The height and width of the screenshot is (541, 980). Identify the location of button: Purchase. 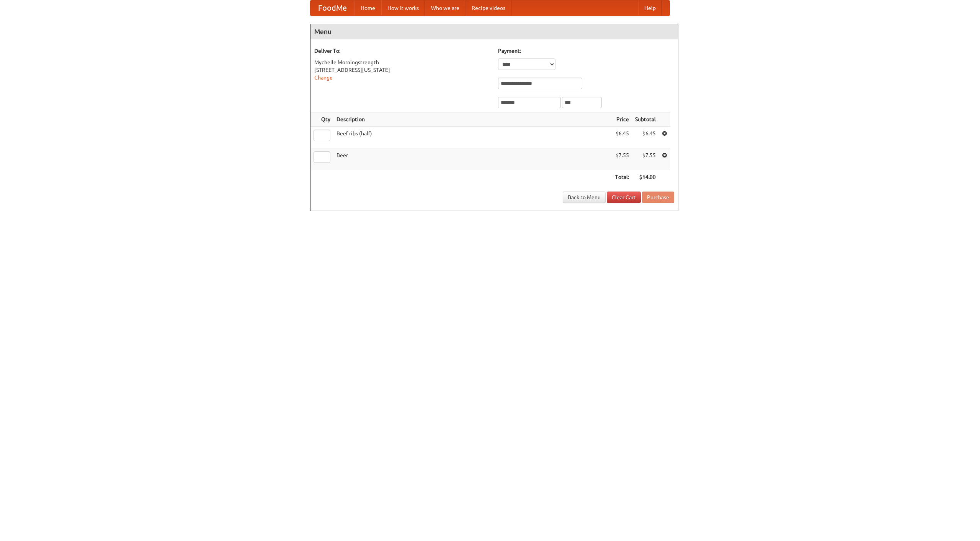
(658, 198).